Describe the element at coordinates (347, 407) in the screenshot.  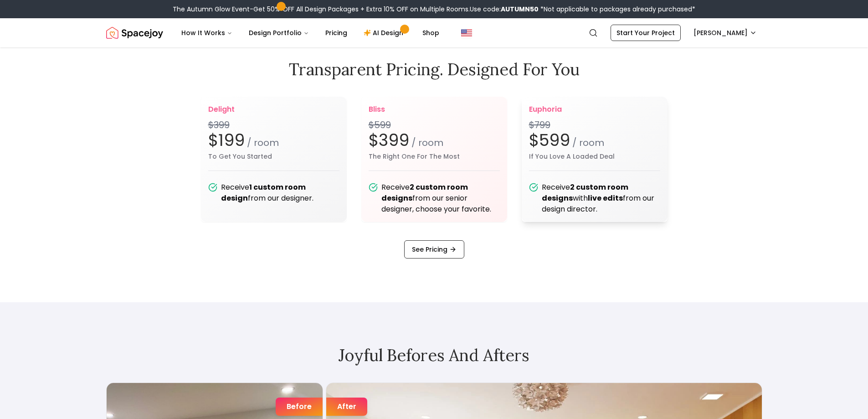
I see `div: After` at that location.